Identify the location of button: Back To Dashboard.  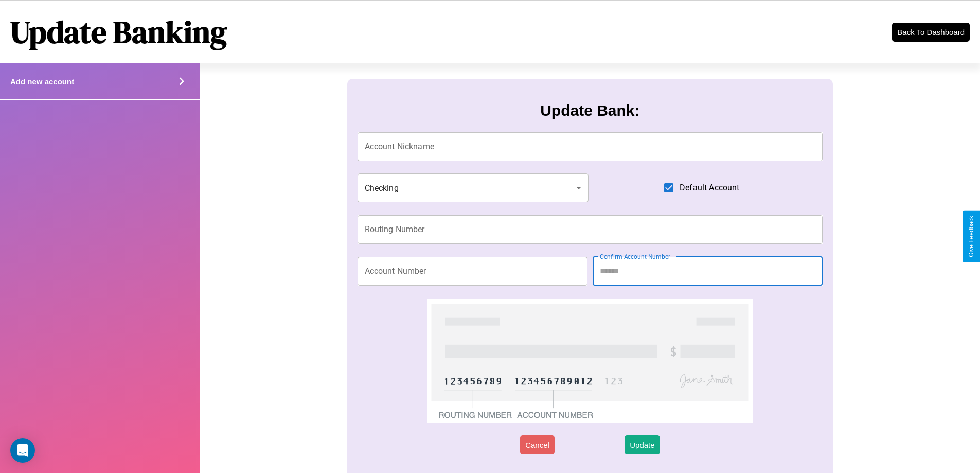
(931, 32).